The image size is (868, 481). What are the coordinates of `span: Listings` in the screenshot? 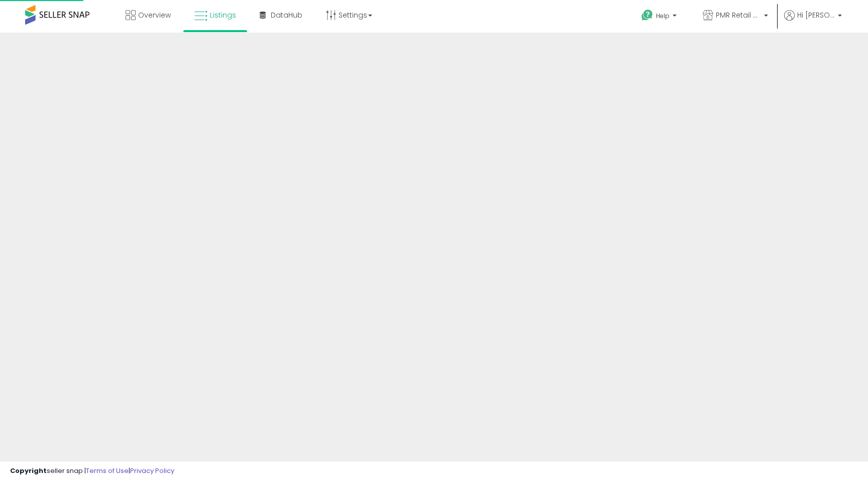 It's located at (223, 15).